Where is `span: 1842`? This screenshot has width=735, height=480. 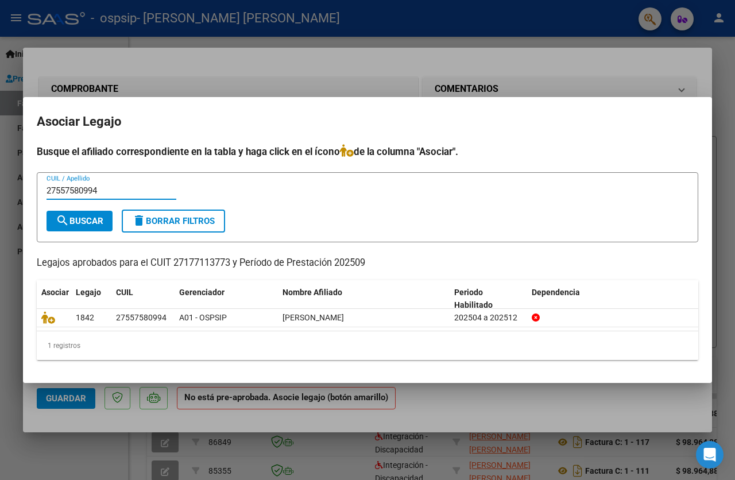 span: 1842 is located at coordinates (85, 318).